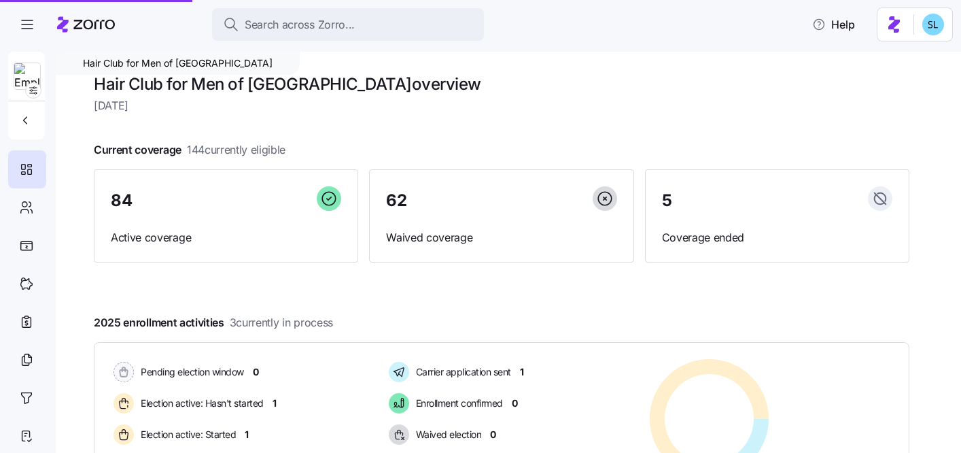 The width and height of the screenshot is (961, 453). What do you see at coordinates (236, 150) in the screenshot?
I see `span: 144 currently eligible` at bounding box center [236, 150].